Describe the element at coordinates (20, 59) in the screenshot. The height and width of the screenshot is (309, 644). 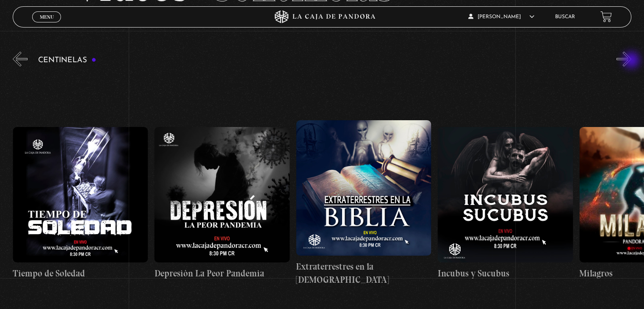
I see `button: Previous` at that location.